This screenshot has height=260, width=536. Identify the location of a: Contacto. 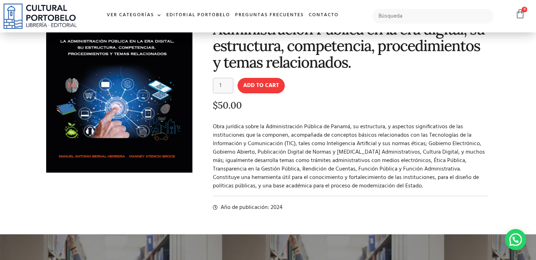
(323, 15).